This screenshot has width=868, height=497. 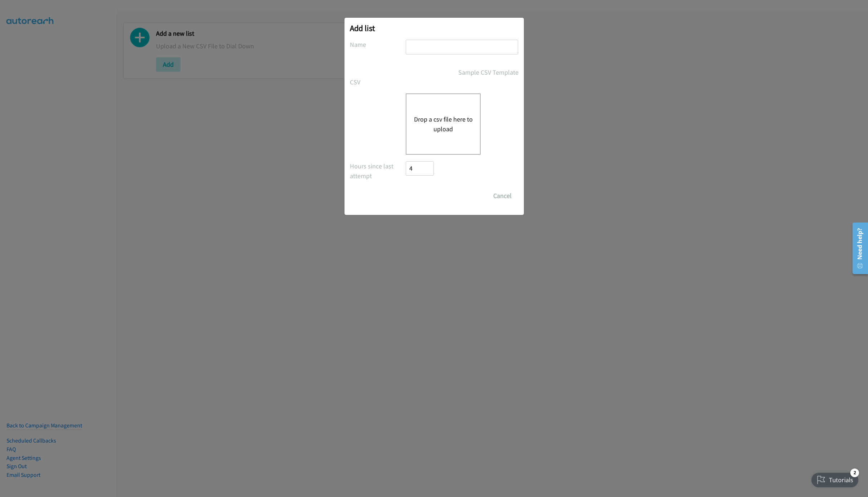 What do you see at coordinates (48, 7) in the screenshot?
I see `upt-list-badge: 2` at bounding box center [48, 7].